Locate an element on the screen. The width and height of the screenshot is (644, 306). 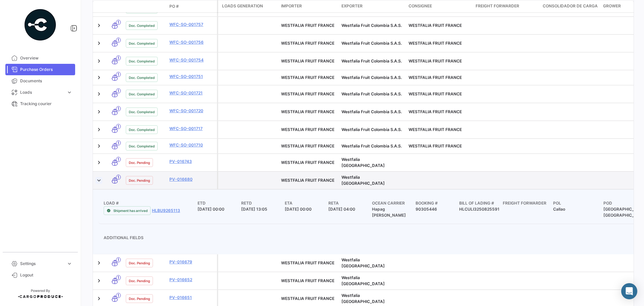
img: powered-by.png is located at coordinates (40, 25).